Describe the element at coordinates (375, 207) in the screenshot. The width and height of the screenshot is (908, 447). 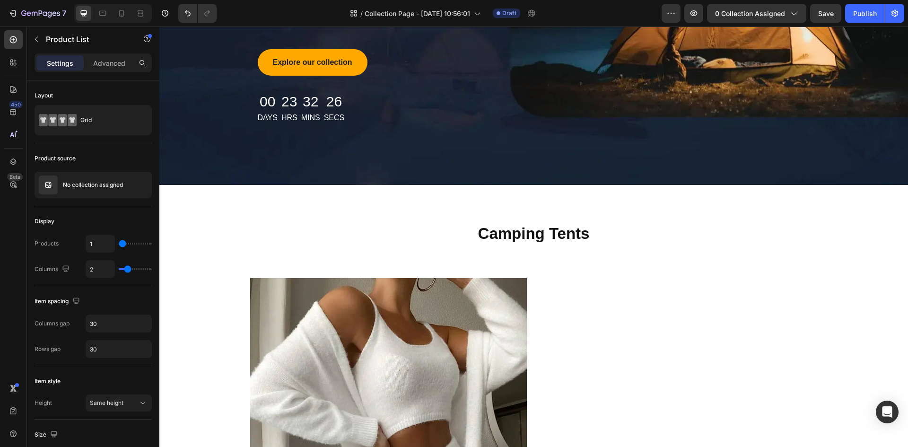
I see `p: Camping Tents` at that location.